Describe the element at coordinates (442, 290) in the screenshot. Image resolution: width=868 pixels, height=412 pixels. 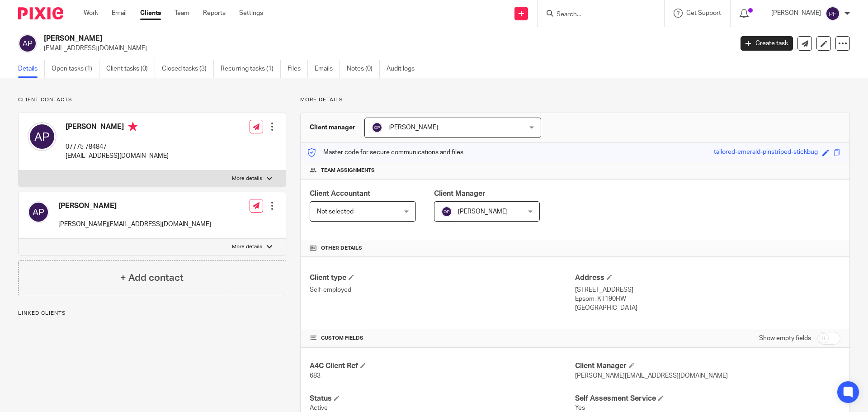
I see `p: Self-employed` at that location.